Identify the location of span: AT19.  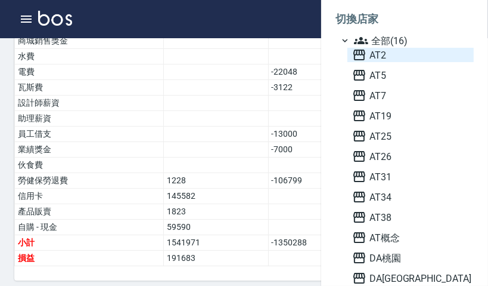
(411, 116).